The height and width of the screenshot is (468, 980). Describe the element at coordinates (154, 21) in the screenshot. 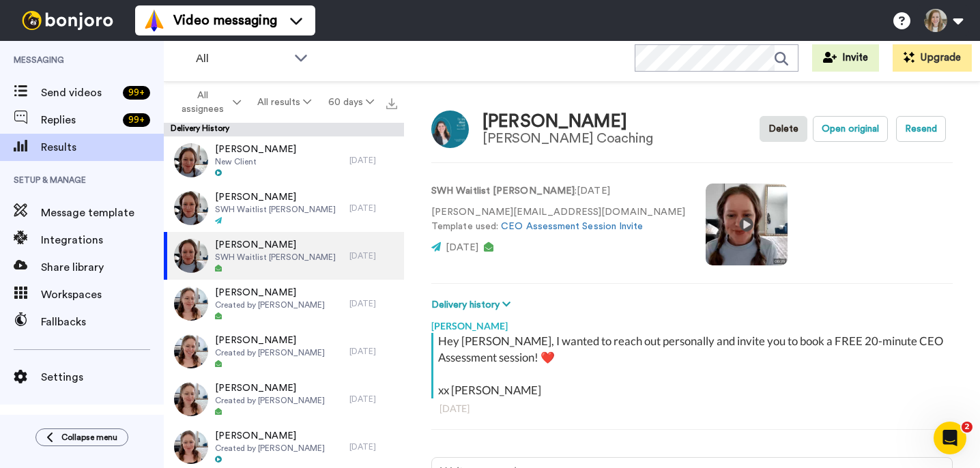

I see `img: vm-color.svg` at that location.